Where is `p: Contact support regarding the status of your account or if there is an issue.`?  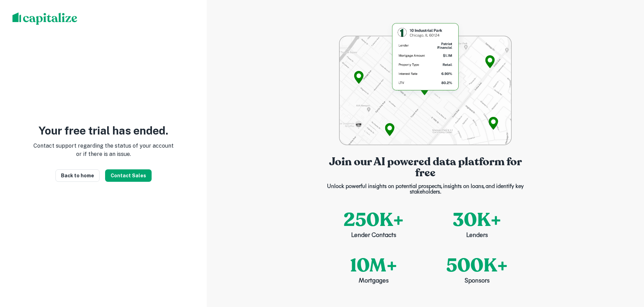 p: Contact support regarding the status of your account or if there is an issue. is located at coordinates (103, 150).